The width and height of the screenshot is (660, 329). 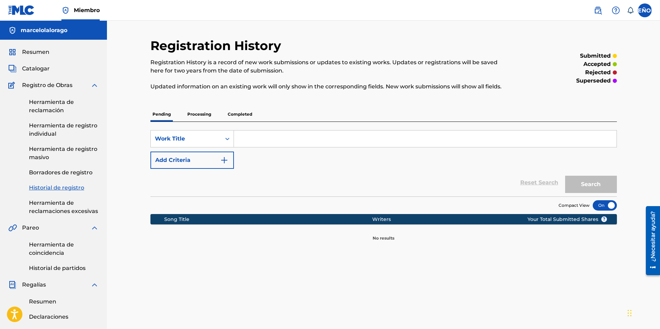 I want to click on img: Pareo, so click(x=12, y=228).